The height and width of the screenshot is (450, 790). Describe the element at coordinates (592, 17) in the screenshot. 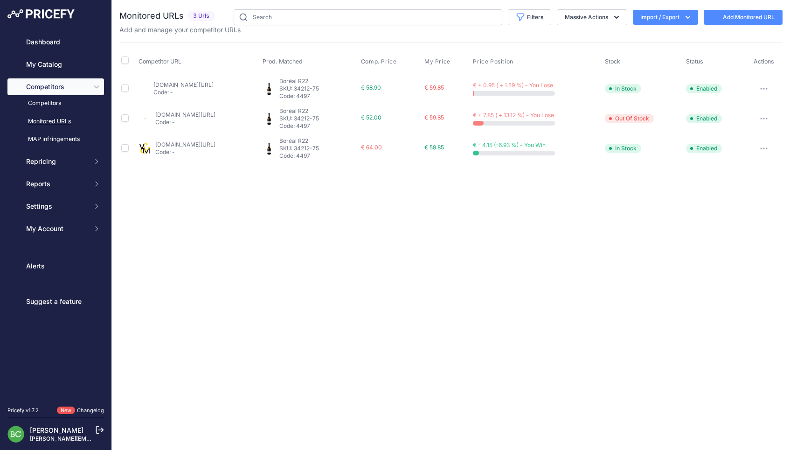

I see `button: Massive Actions` at that location.